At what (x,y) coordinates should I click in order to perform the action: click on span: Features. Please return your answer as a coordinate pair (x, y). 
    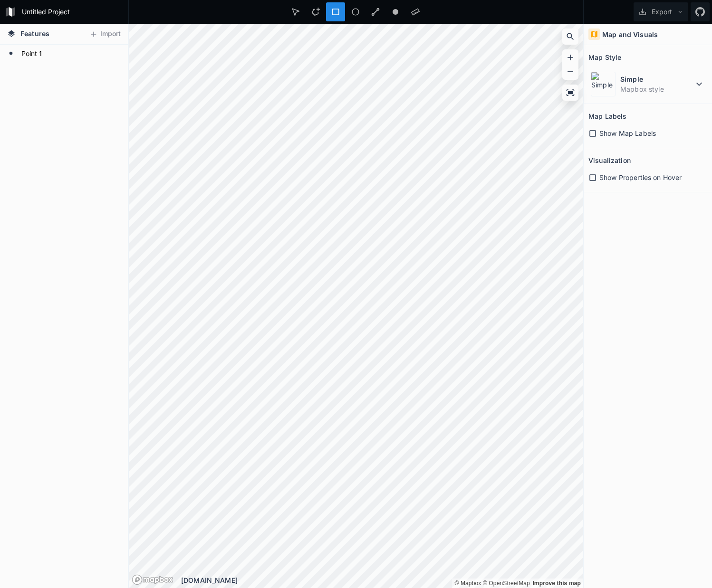
    Looking at the image, I should click on (35, 34).